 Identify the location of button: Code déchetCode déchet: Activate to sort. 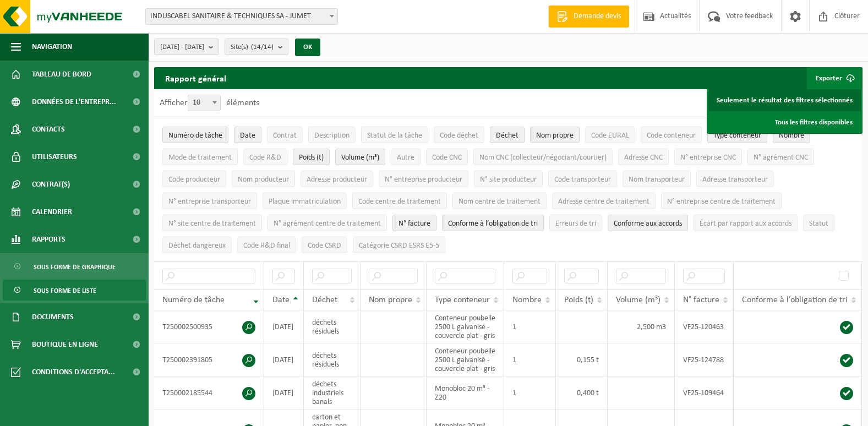
(459, 135).